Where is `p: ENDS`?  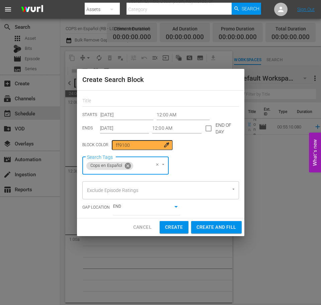
p: ENDS is located at coordinates (87, 128).